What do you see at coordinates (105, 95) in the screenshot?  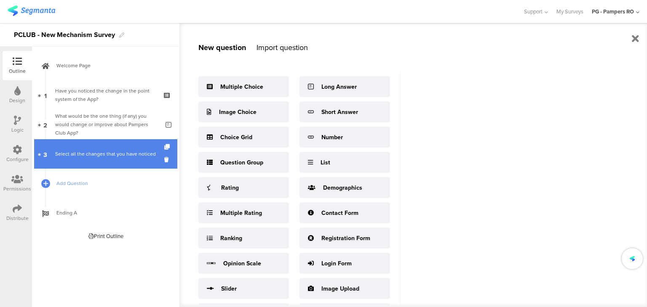 I see `div: Have you noticed the change in the point system of the App?` at bounding box center [105, 95].